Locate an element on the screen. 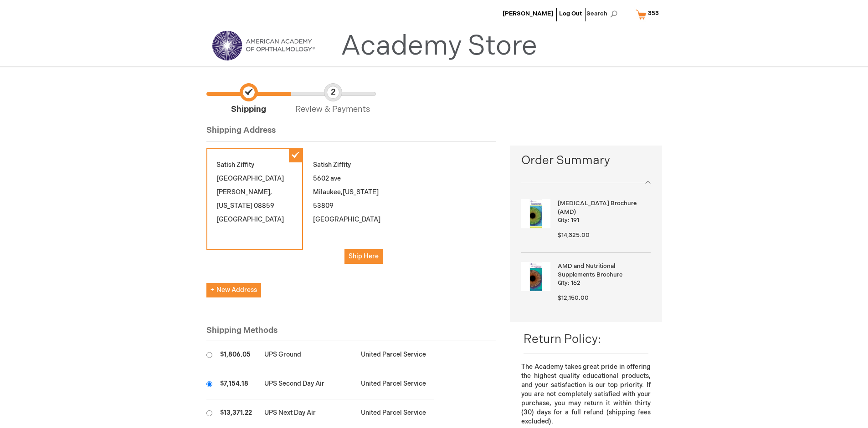 This screenshot has height=428, width=868. td: UPS Ground is located at coordinates (308, 356).